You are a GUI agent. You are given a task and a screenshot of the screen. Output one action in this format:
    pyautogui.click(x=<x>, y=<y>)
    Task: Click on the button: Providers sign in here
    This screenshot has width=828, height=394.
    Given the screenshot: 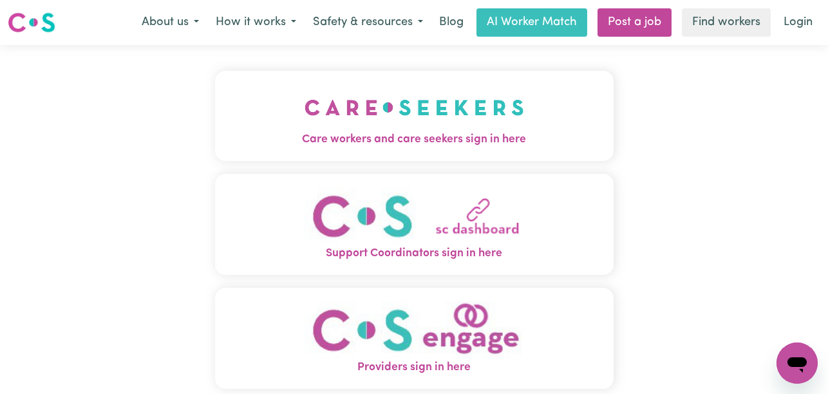 What is the action you would take?
    pyautogui.click(x=414, y=338)
    